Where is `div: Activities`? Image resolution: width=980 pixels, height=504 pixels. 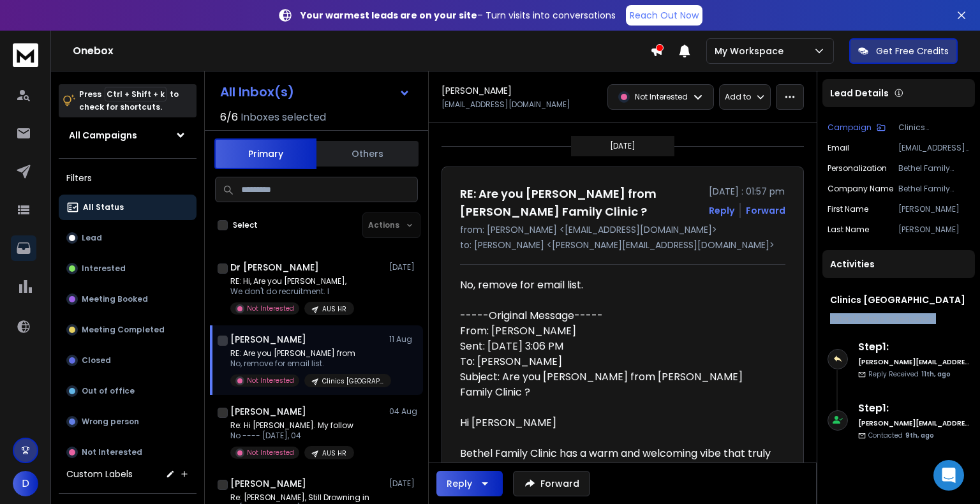 div: Activities is located at coordinates (899, 264).